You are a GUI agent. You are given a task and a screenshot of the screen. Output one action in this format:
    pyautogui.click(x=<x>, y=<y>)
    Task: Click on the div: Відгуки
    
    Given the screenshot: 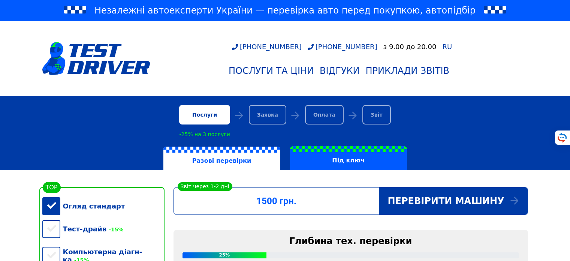 What is the action you would take?
    pyautogui.click(x=339, y=71)
    